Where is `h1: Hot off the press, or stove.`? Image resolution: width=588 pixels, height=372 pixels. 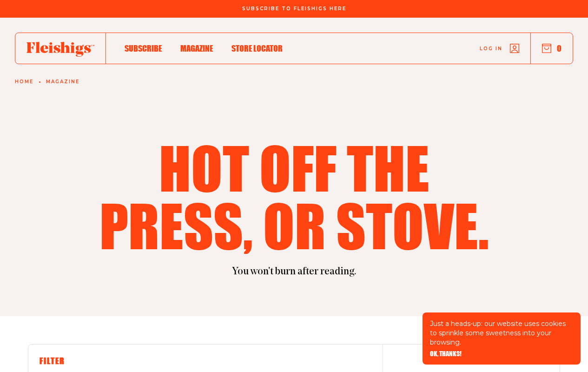
h1: Hot off the press, or stove. is located at coordinates (294, 196).